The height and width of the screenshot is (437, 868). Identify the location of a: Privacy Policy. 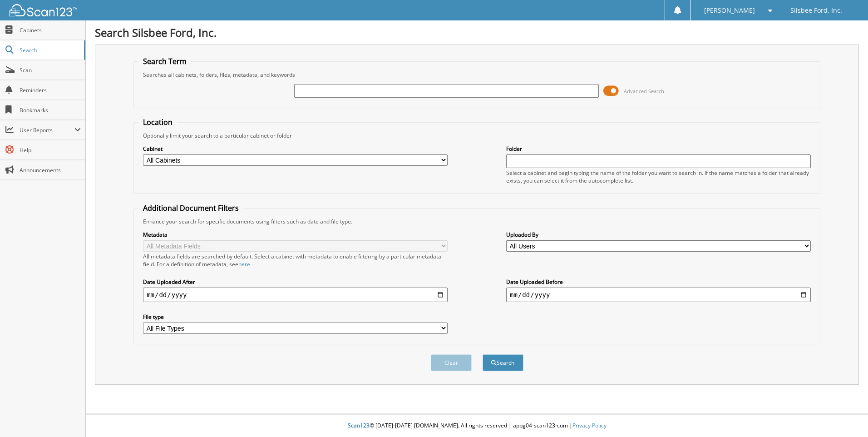
(589, 425).